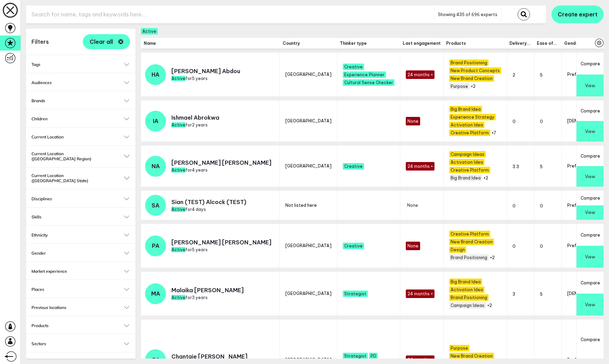 Image resolution: width=609 pixels, height=364 pixels. Describe the element at coordinates (81, 271) in the screenshot. I see `h2: Market experience` at that location.